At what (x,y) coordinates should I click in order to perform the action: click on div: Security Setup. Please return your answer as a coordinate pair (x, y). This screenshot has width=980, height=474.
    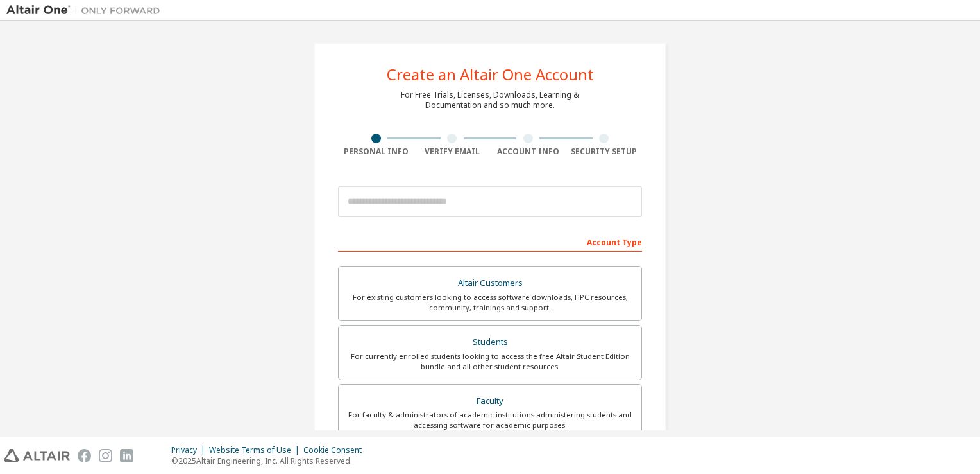
    Looking at the image, I should click on (605, 152).